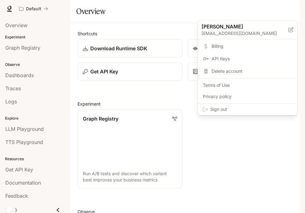 This screenshot has width=305, height=213. Describe the element at coordinates (247, 97) in the screenshot. I see `a: Privacy policy` at that location.